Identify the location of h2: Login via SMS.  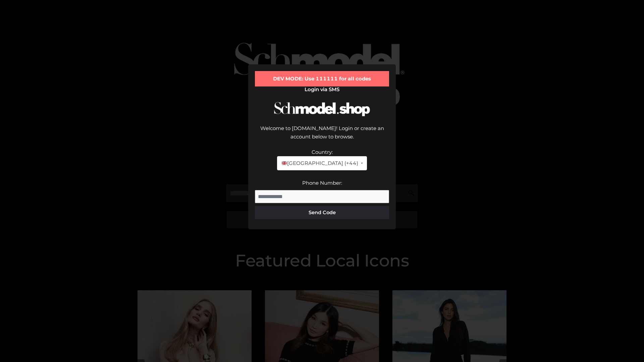
(322, 89).